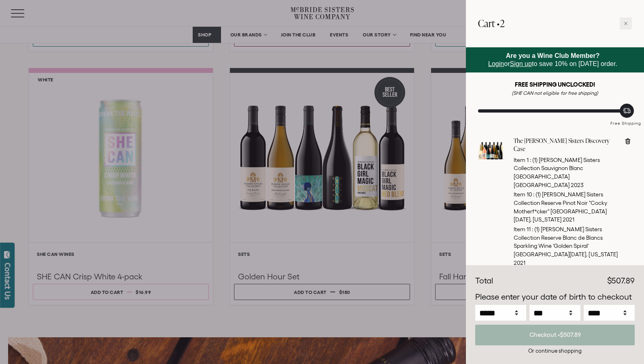  What do you see at coordinates (496, 64) in the screenshot?
I see `span: Login` at bounding box center [496, 64].